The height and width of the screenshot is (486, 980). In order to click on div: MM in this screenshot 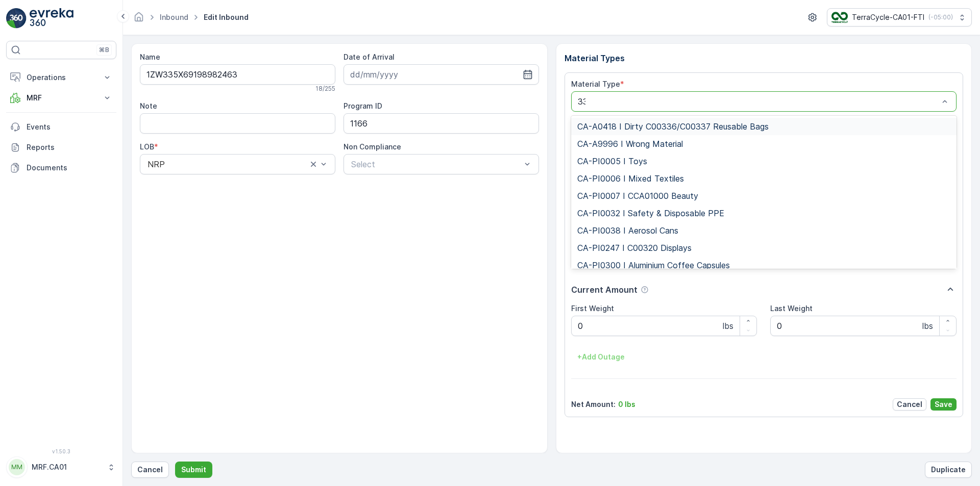, I will do `click(17, 467)`.